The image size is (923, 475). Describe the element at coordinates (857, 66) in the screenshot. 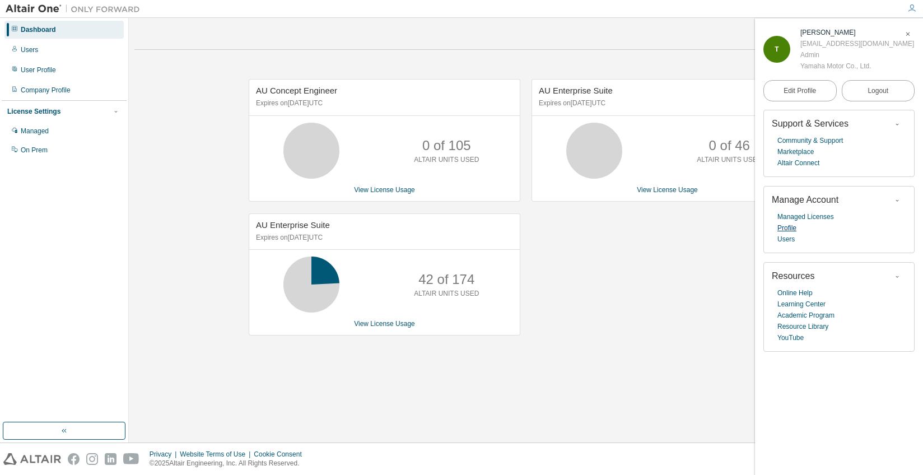

I see `div: Yamaha Motor Co., Ltd.` at that location.